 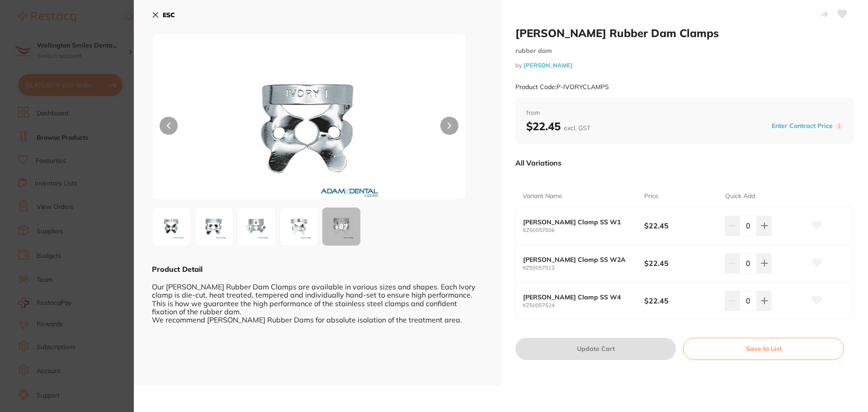 I want to click on button: Update Cart, so click(x=595, y=349).